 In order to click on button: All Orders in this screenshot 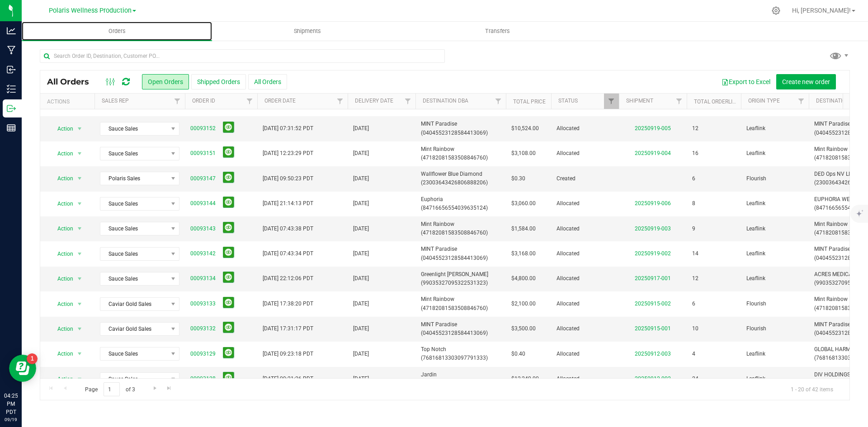, I will do `click(267, 82)`.